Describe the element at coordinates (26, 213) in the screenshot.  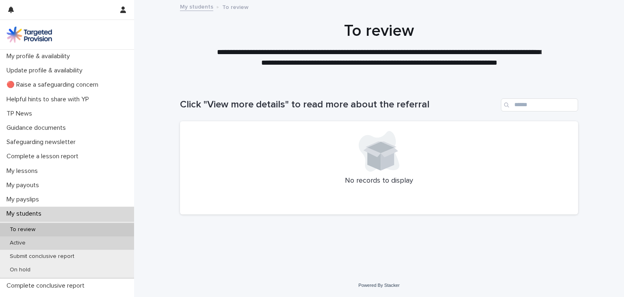
I see `p: My students` at that location.